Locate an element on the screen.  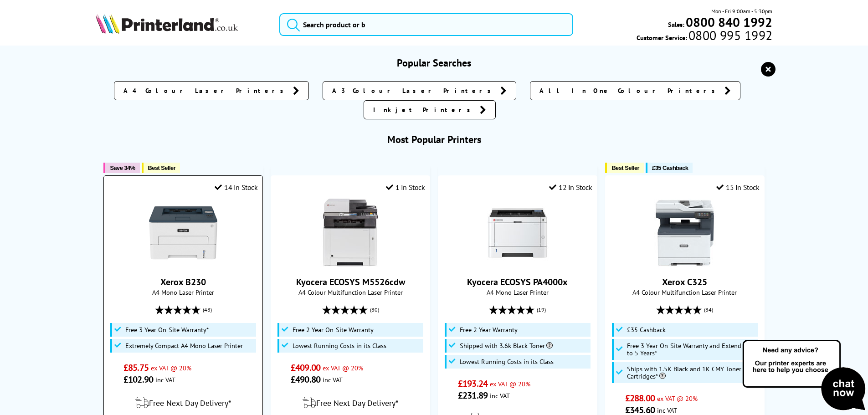
span: Free 3 Year On-Site Warranty* is located at coordinates (167, 329).